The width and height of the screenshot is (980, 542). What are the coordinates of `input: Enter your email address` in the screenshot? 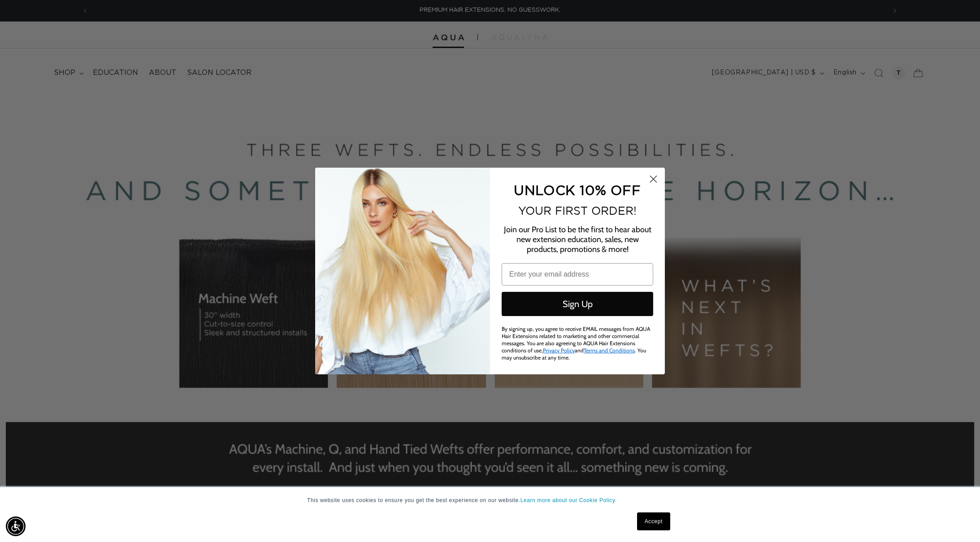 It's located at (578, 274).